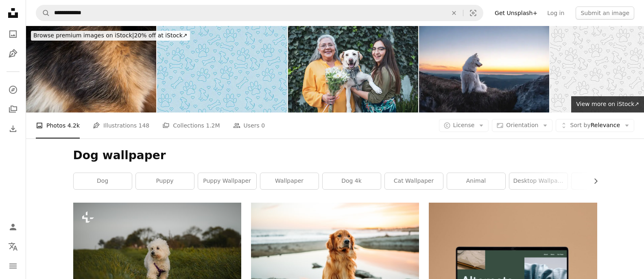 This screenshot has width=644, height=279. I want to click on a: desktop wallpaper, so click(538, 181).